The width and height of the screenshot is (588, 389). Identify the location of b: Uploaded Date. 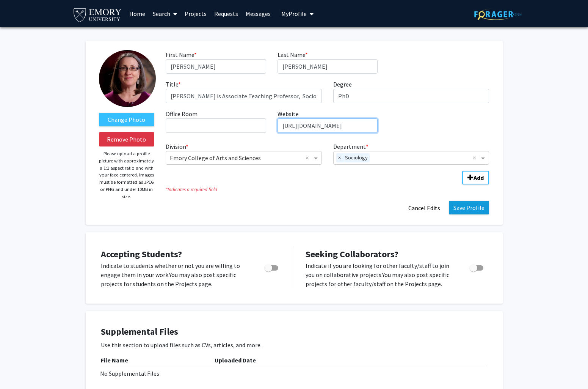
(235, 360).